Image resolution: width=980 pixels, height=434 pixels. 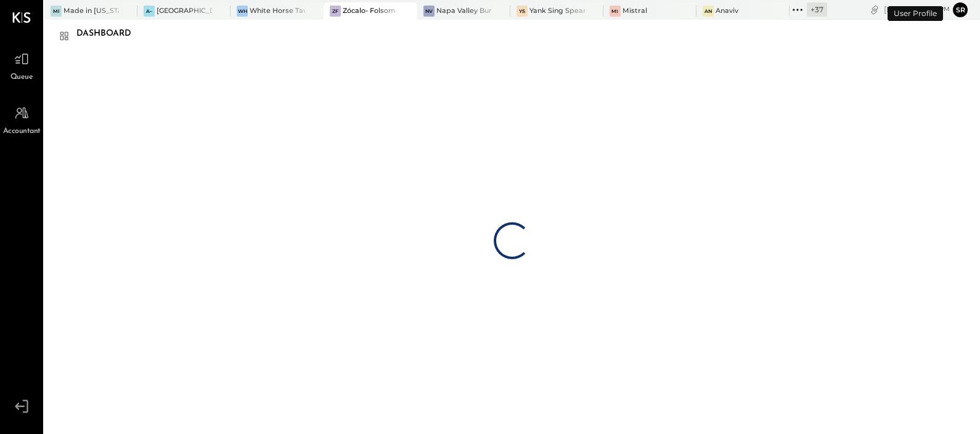 What do you see at coordinates (335, 11) in the screenshot?
I see `div: ZF` at bounding box center [335, 11].